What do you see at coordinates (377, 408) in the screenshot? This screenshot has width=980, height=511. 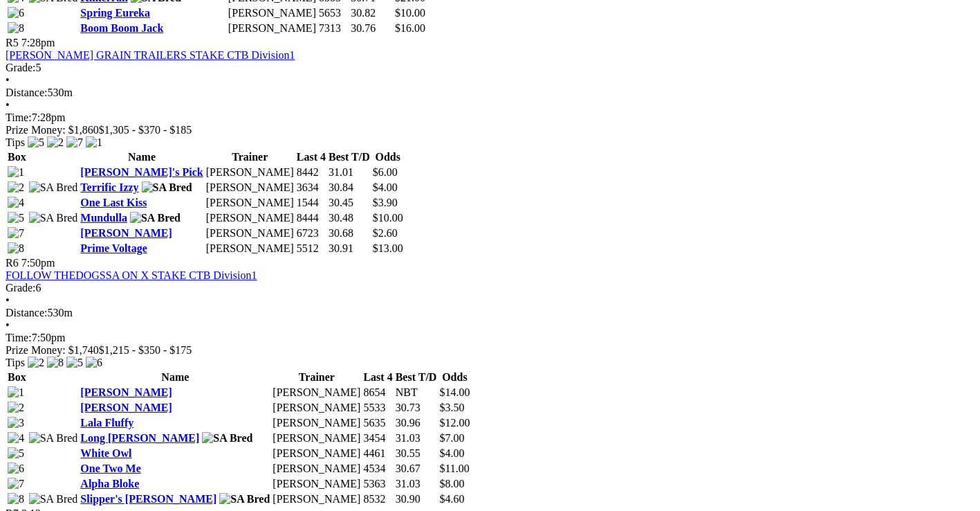 I see `td: 5533` at bounding box center [377, 408].